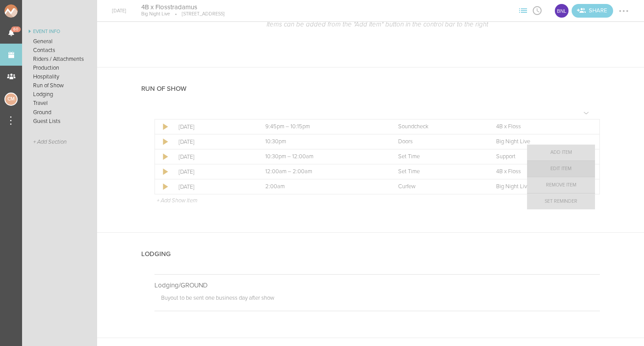 The height and width of the screenshot is (346, 644). I want to click on a: Event Info, so click(60, 31).